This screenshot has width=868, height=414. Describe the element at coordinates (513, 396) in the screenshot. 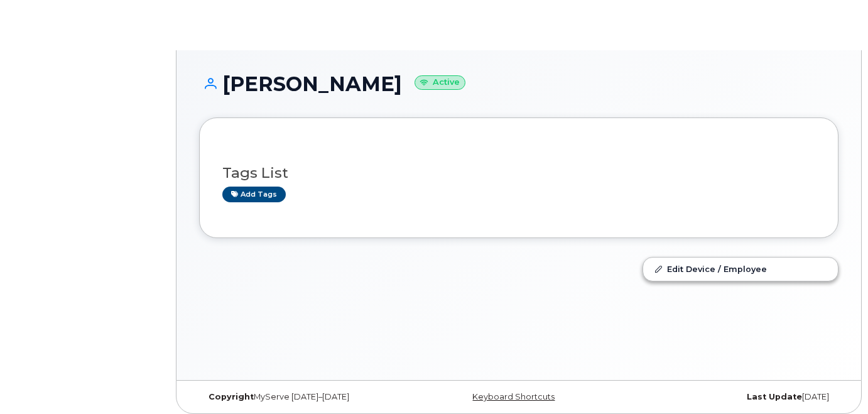

I see `a: Keyboard Shortcuts` at that location.